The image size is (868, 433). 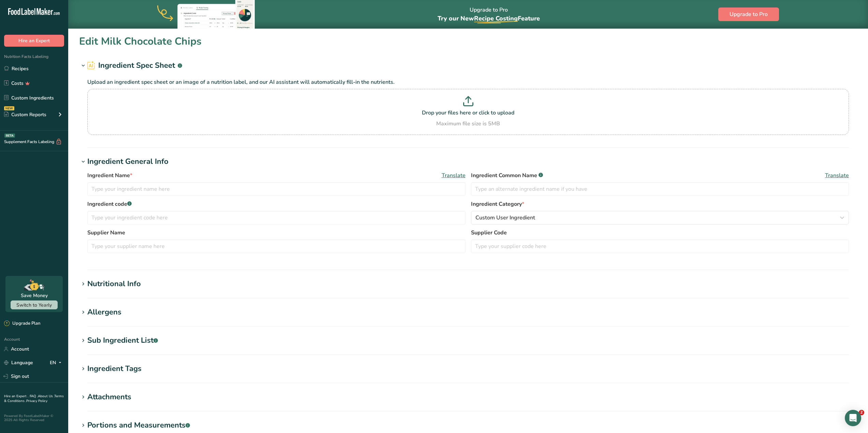 What do you see at coordinates (660, 218) in the screenshot?
I see `button: Custom User Ingredient` at bounding box center [660, 218].